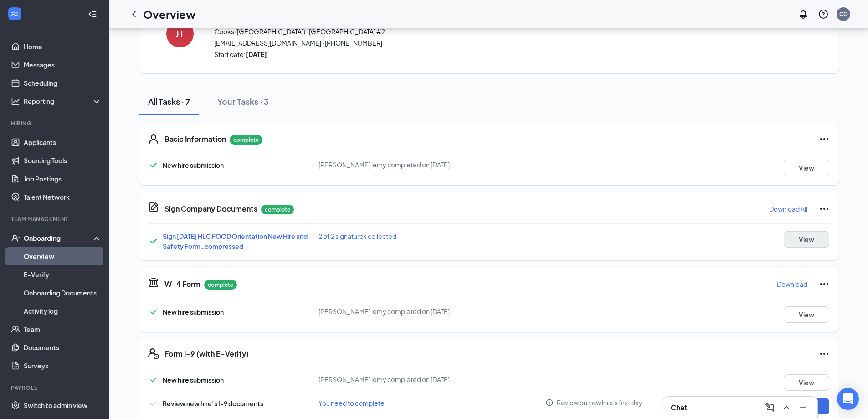 This screenshot has height=419, width=868. I want to click on span: You need to complete, so click(352, 403).